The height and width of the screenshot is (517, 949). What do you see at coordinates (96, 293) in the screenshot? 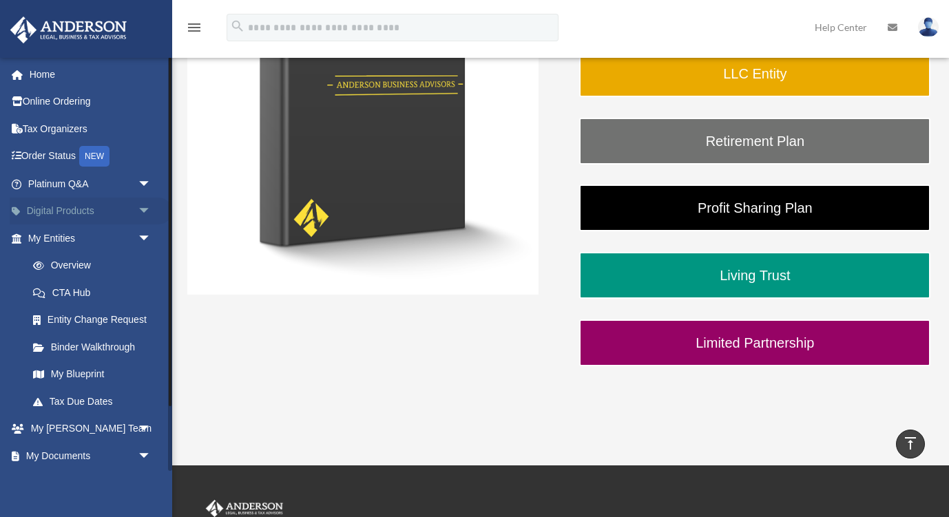
I see `a: CTA Hub` at bounding box center [96, 293].